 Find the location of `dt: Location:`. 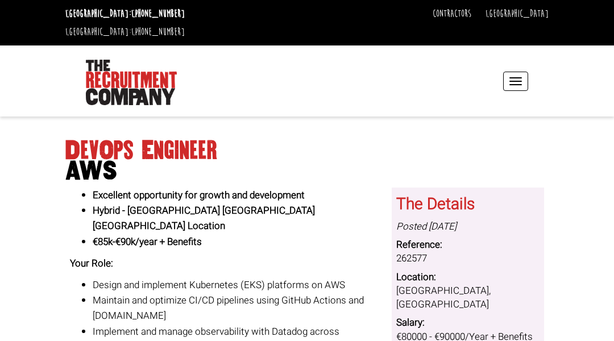

dt: Location: is located at coordinates (468, 277).